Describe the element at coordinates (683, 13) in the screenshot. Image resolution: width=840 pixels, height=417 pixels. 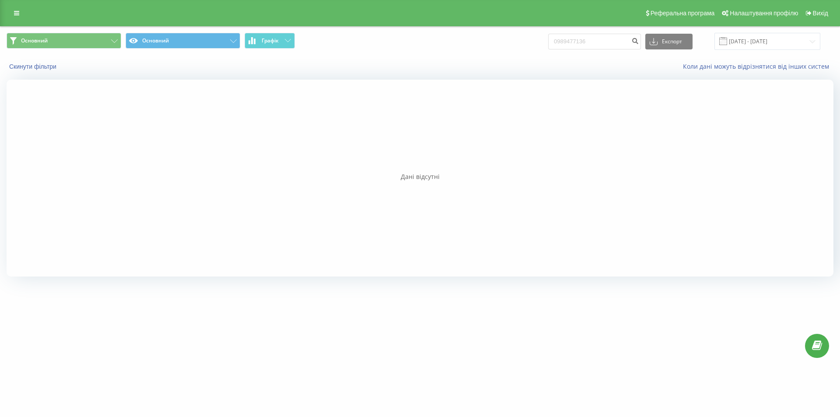
I see `span: Реферальна програма` at that location.